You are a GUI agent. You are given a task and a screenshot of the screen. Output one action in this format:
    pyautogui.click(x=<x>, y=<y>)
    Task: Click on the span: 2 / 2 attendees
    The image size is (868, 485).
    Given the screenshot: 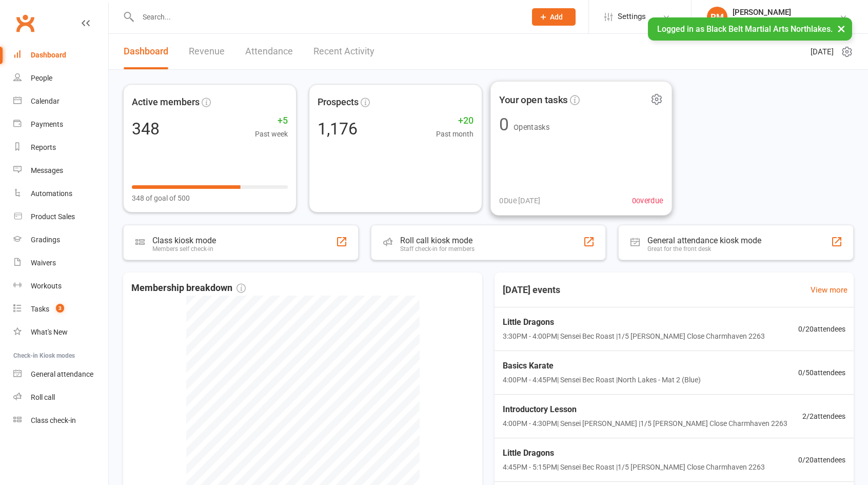 What is the action you would take?
    pyautogui.click(x=824, y=416)
    